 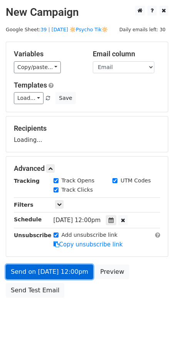 I want to click on strong: Tracking, so click(x=27, y=181).